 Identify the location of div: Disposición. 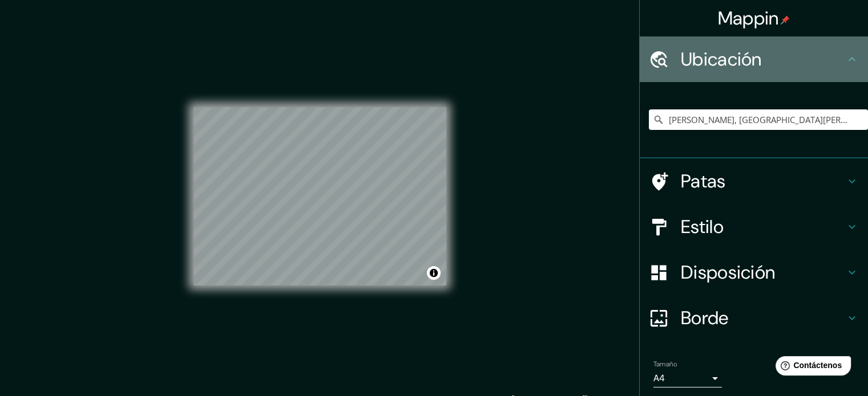
(754, 273).